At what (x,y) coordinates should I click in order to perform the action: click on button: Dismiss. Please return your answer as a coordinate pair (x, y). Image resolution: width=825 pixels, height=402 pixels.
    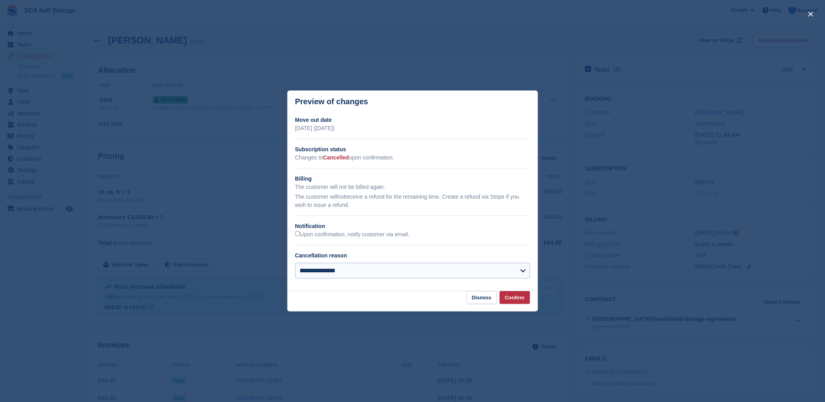
    Looking at the image, I should click on (482, 297).